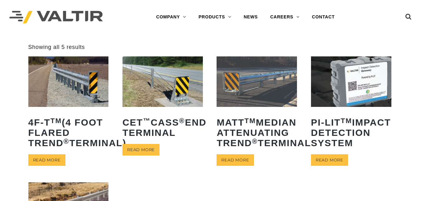 The image size is (421, 201). I want to click on h2: CET CASS End Terminal, so click(163, 127).